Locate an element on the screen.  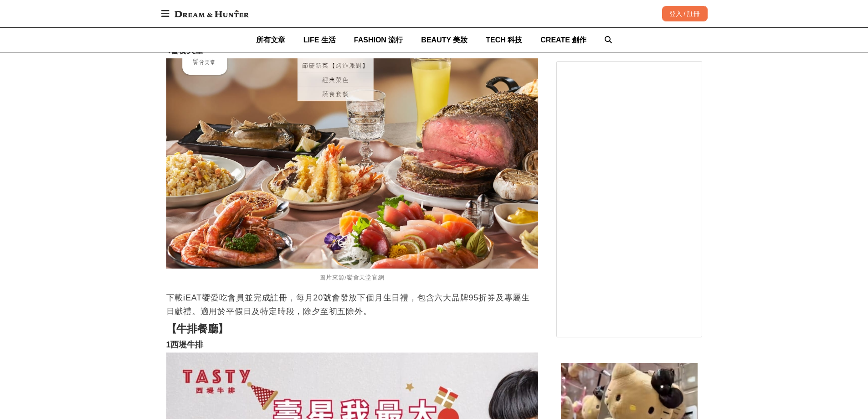
a: LIFE 生活 is located at coordinates (319, 40).